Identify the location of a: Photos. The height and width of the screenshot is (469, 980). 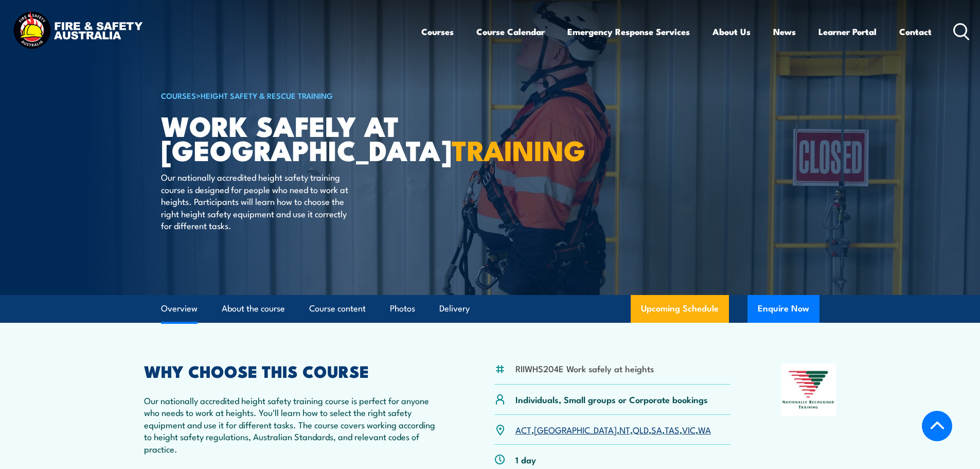
(402, 308).